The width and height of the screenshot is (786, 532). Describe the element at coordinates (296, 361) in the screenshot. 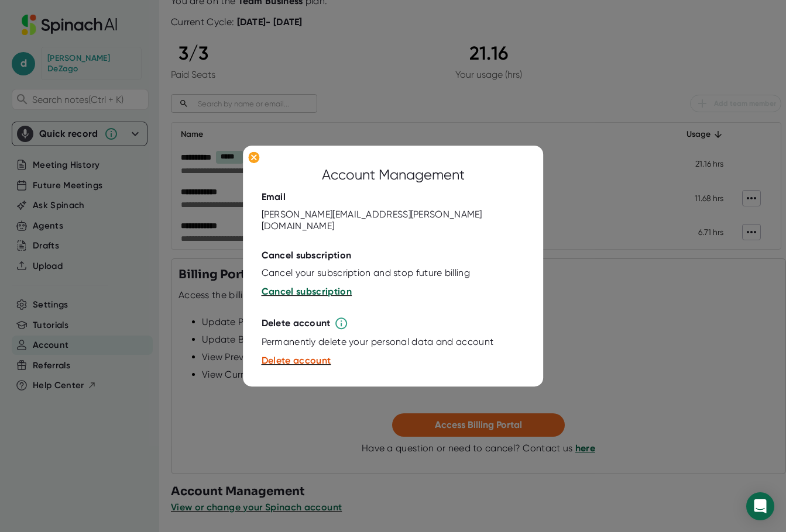

I see `button: Delete account` at that location.